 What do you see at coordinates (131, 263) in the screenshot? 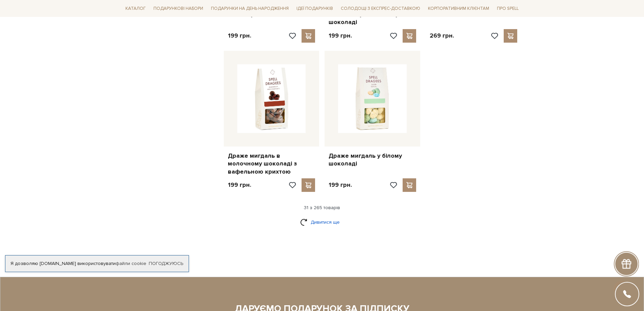
I see `a: файли cookie` at bounding box center [131, 263].